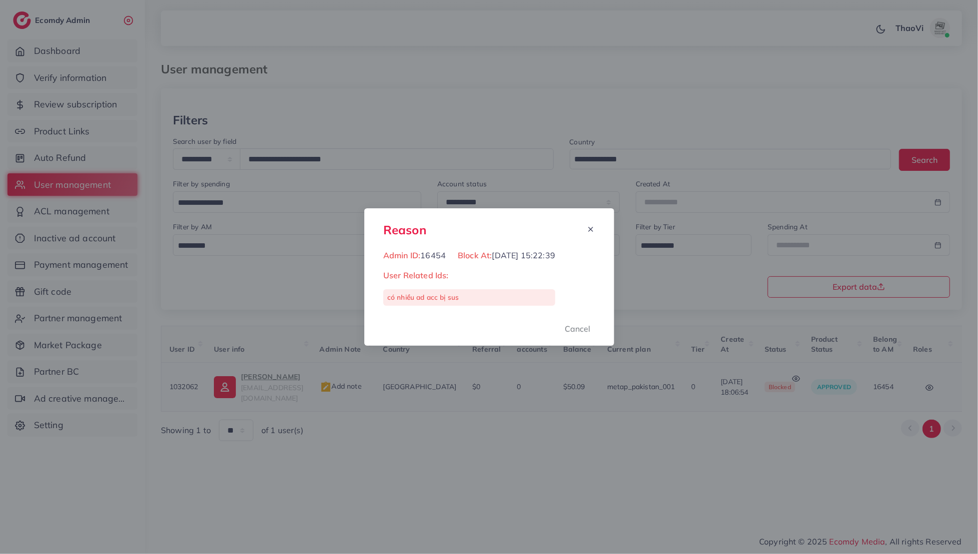 The image size is (978, 554). What do you see at coordinates (405, 230) in the screenshot?
I see `h3: Reason` at bounding box center [405, 230].